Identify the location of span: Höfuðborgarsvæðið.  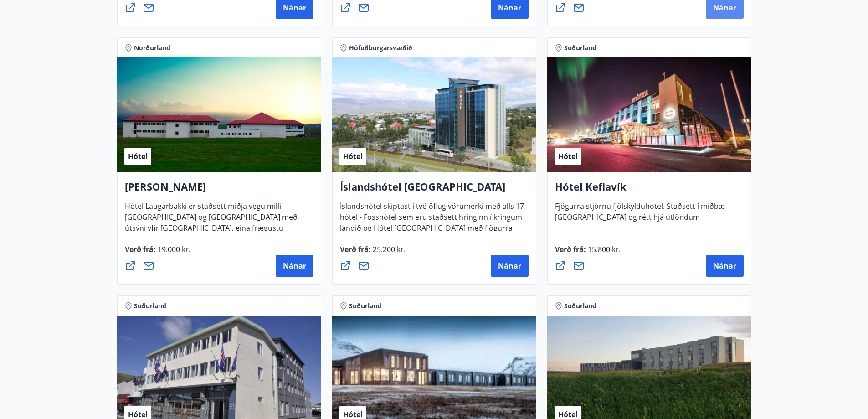
(380, 48).